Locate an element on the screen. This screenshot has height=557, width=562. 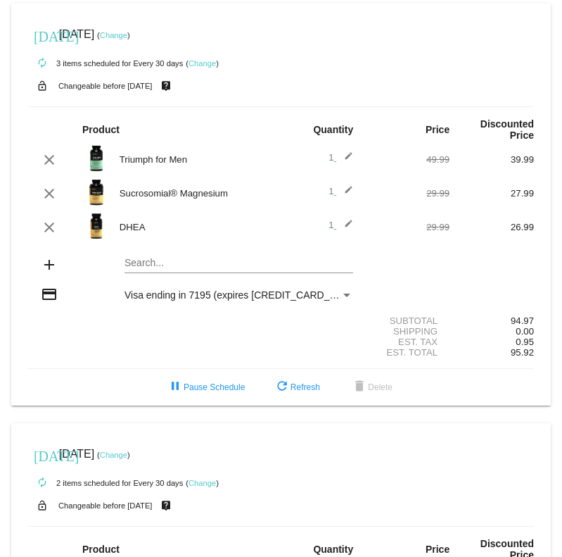
input: Search... is located at coordinates (239, 263).